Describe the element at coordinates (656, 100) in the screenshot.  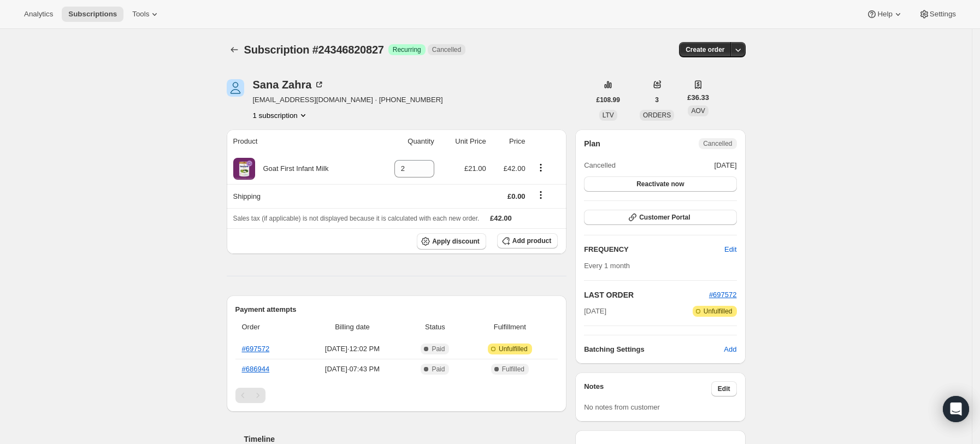
I see `button: 3` at that location.